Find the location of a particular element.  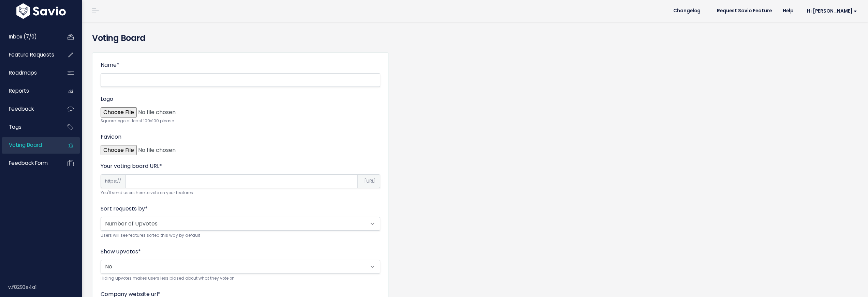

a: Feedback is located at coordinates (29, 109).